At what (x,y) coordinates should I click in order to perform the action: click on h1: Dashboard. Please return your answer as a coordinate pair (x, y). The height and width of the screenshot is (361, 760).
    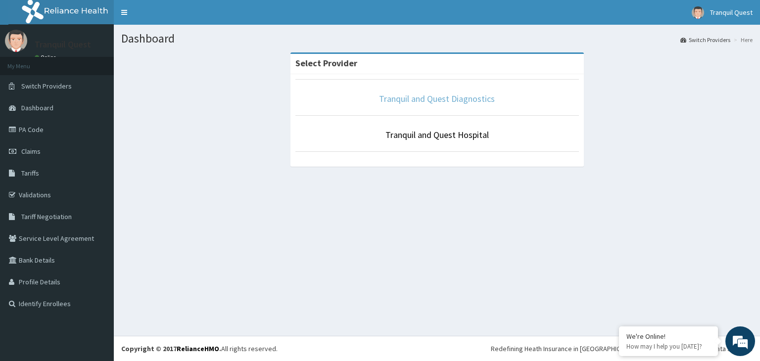
    Looking at the image, I should click on (437, 39).